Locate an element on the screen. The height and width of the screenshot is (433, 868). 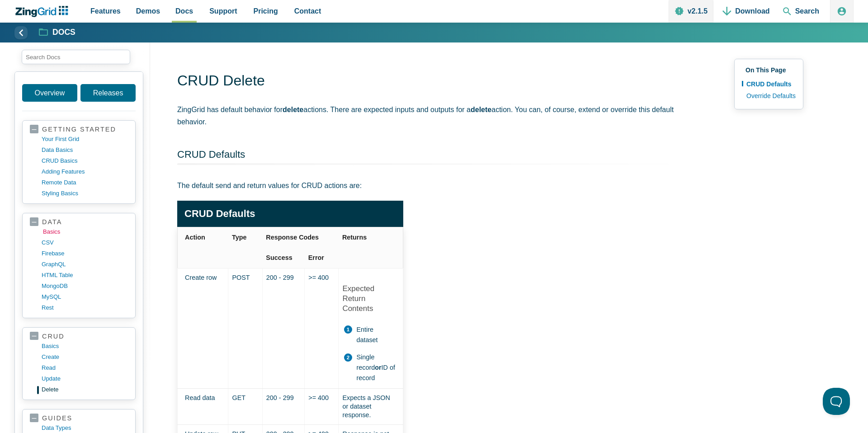
a: Overview is located at coordinates (50, 93).